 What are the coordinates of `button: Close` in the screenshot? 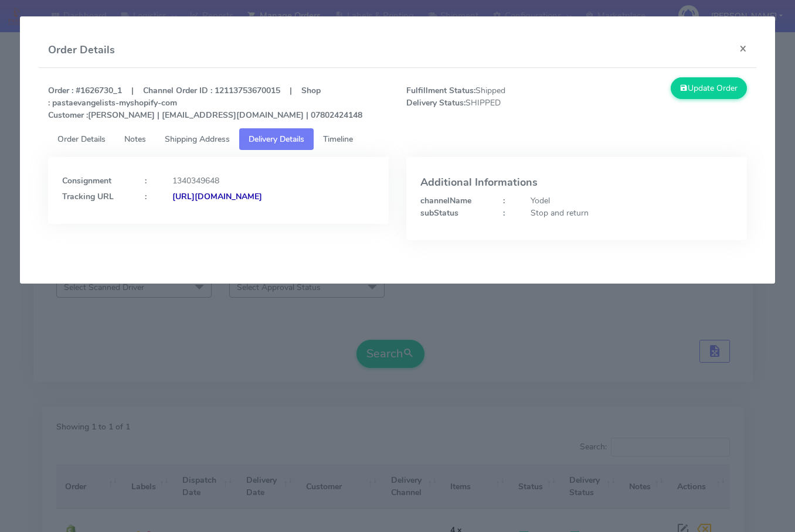 It's located at (743, 48).